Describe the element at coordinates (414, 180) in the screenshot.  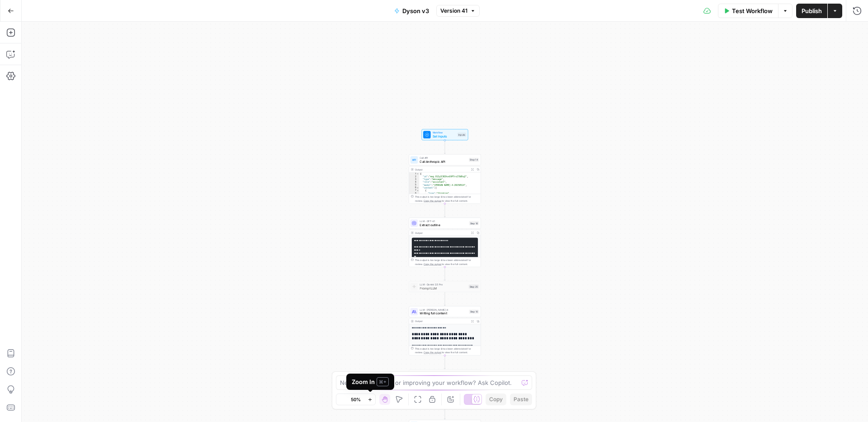
I see `div: 3` at that location.